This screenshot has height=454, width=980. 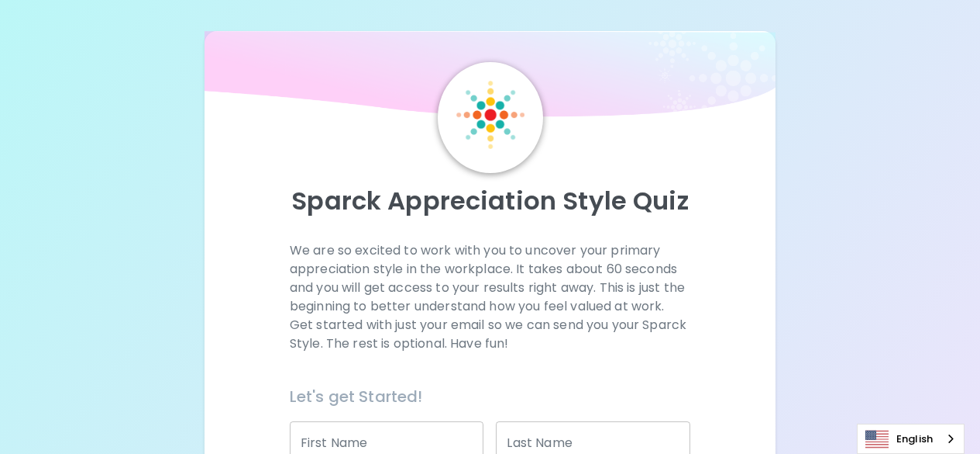 I want to click on h6: Let's get Started!, so click(x=490, y=397).